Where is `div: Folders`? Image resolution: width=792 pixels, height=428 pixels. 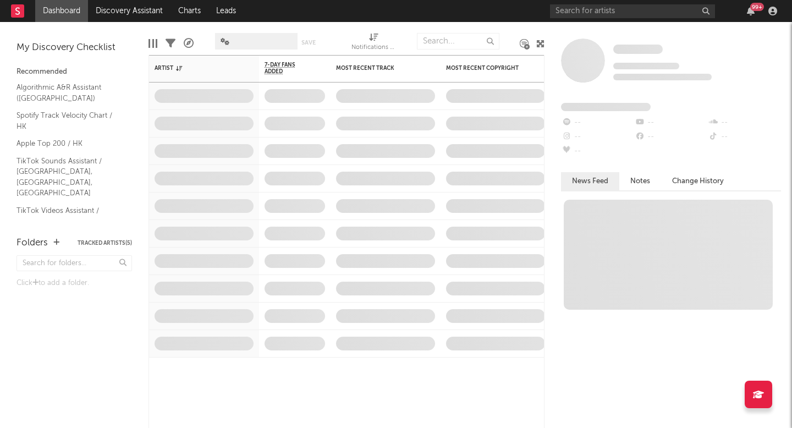
div: Folders is located at coordinates (32, 243).